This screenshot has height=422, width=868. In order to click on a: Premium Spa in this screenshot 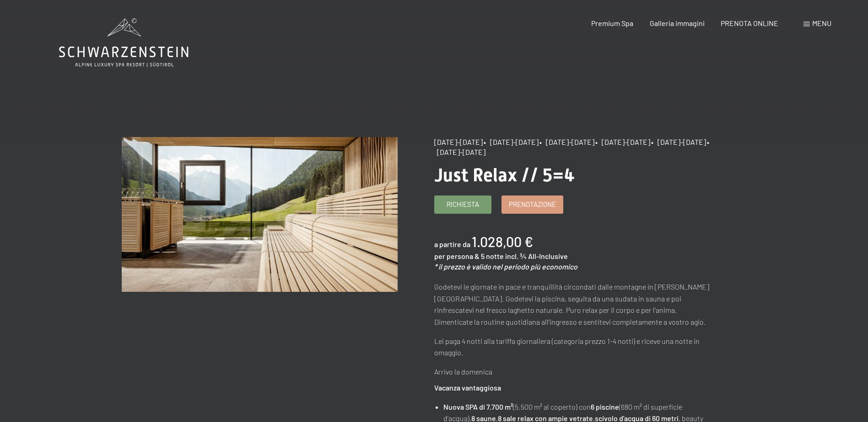, I will do `click(612, 23)`.